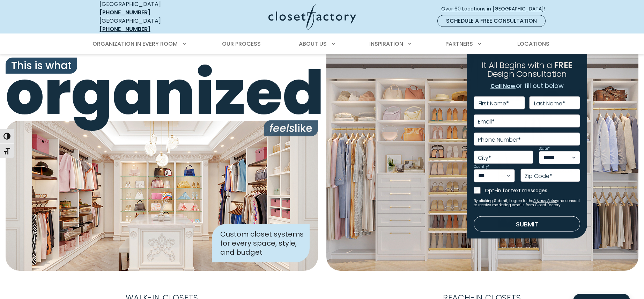  What do you see at coordinates (459, 44) in the screenshot?
I see `span: Partners` at bounding box center [459, 44].